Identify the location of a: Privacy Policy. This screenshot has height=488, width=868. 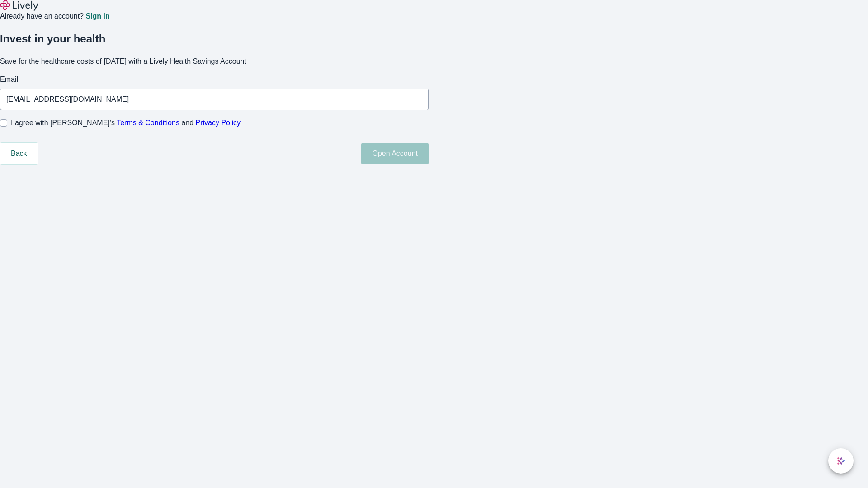
(218, 122).